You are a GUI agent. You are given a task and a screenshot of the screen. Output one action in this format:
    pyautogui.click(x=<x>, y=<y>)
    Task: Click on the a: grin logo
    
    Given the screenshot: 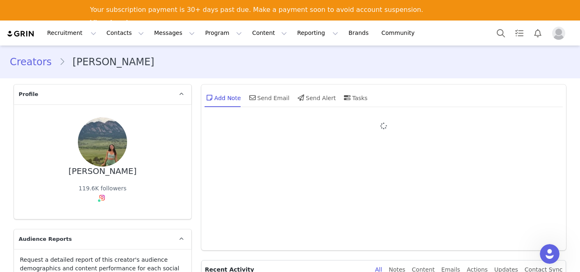 What is the action you would take?
    pyautogui.click(x=21, y=34)
    